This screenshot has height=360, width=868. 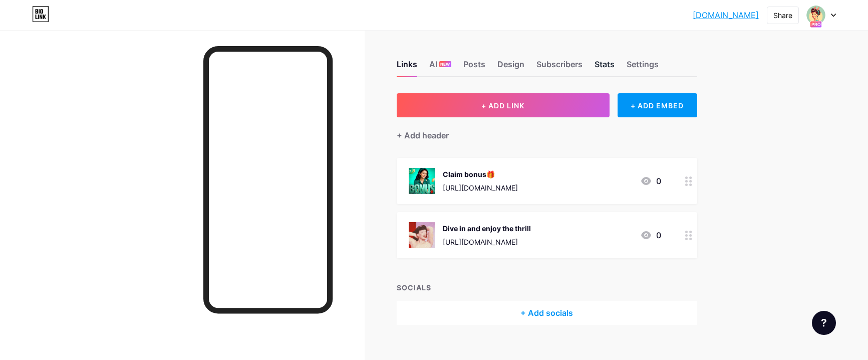 What do you see at coordinates (480, 174) in the screenshot?
I see `div: Claim bonus🎁` at bounding box center [480, 174].